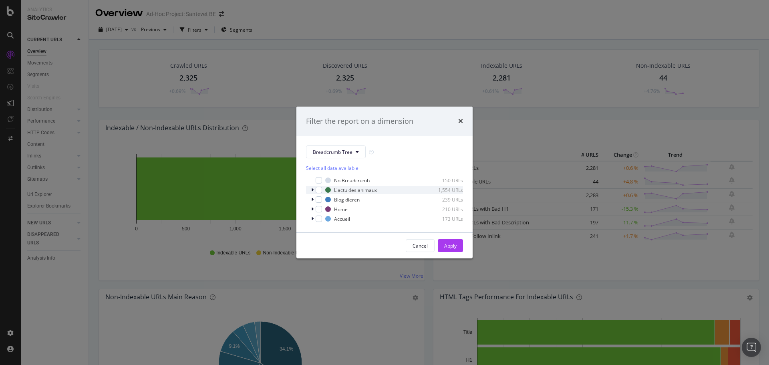  What do you see at coordinates (443, 190) in the screenshot?
I see `div: 1,554 URLs` at bounding box center [443, 190].